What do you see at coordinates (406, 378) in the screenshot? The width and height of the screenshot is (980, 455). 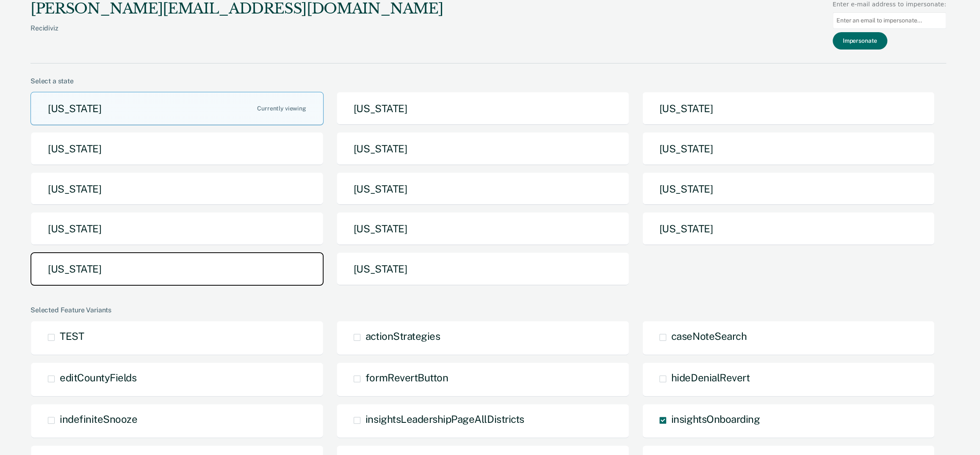 I see `span: formRevertButton` at bounding box center [406, 378].